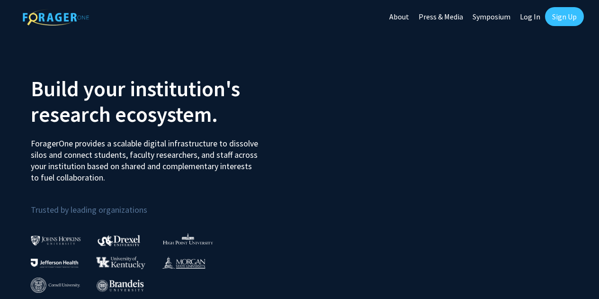  Describe the element at coordinates (56, 240) in the screenshot. I see `img: Johns Hopkins University` at that location.